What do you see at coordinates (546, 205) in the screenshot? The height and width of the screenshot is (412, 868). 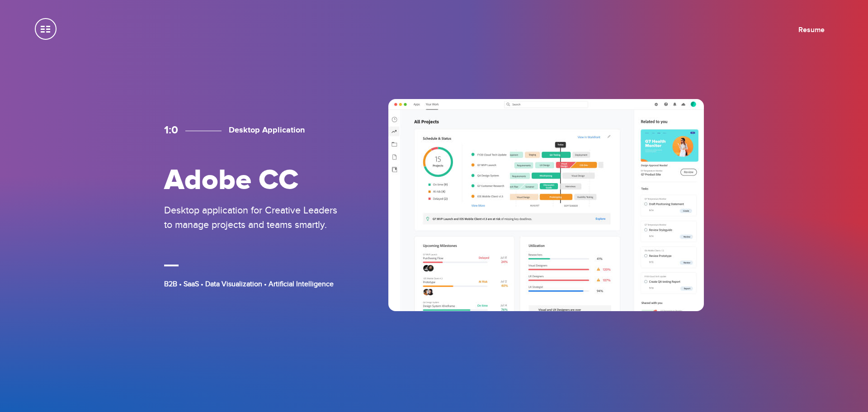 I see `img: Adobe CC` at bounding box center [546, 205].